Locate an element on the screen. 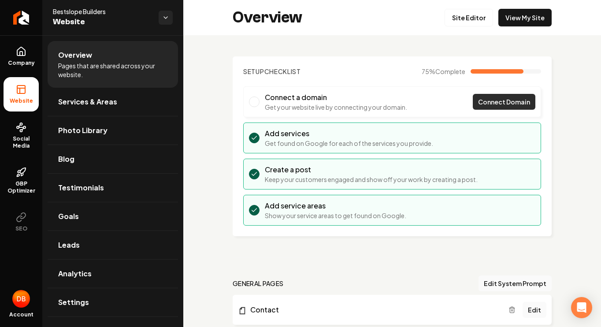  a: Analytics is located at coordinates (113, 274).